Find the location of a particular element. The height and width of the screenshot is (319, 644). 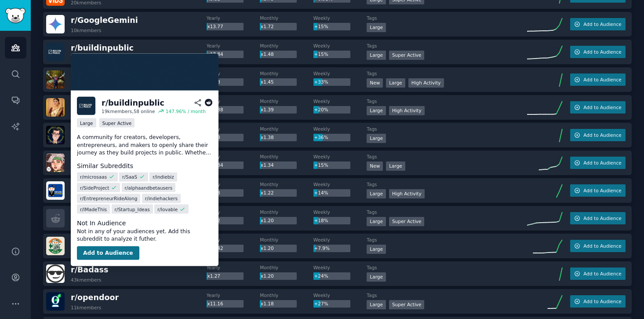

div: New is located at coordinates (374, 166).